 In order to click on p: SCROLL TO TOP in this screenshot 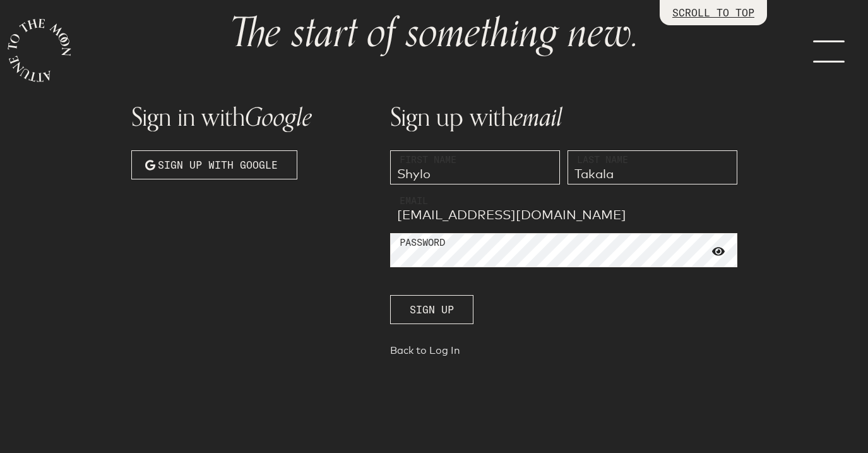, I will do `click(713, 13)`.